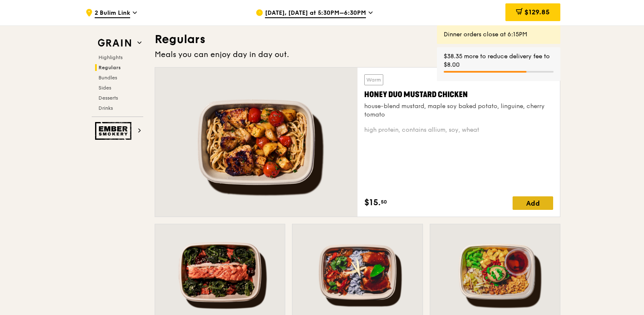 The height and width of the screenshot is (315, 644). What do you see at coordinates (108, 98) in the screenshot?
I see `span: Desserts` at bounding box center [108, 98].